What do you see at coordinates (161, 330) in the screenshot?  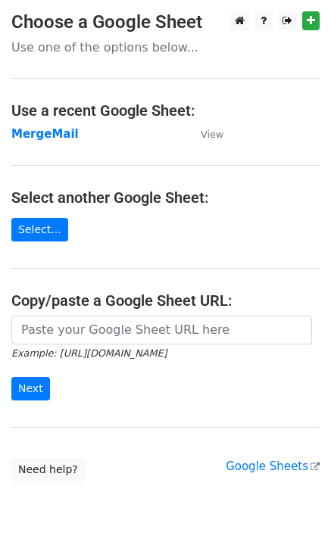 I see `input: Paste your Google Sheet URL here` at bounding box center [161, 330].